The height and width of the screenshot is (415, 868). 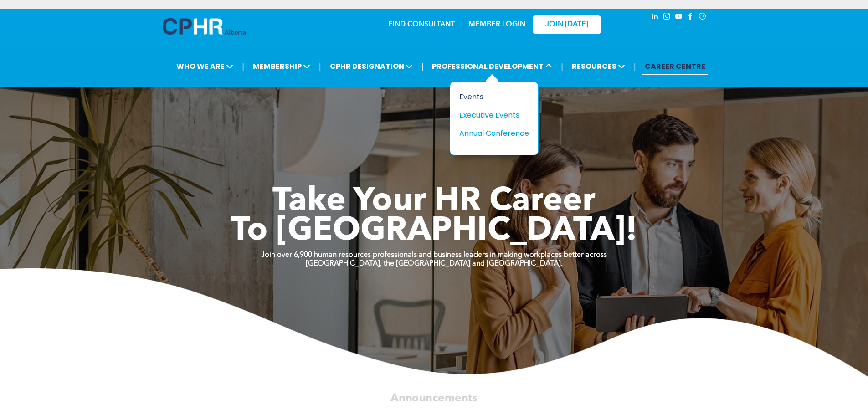 What do you see at coordinates (494, 114) in the screenshot?
I see `a: Executive Events` at bounding box center [494, 114].